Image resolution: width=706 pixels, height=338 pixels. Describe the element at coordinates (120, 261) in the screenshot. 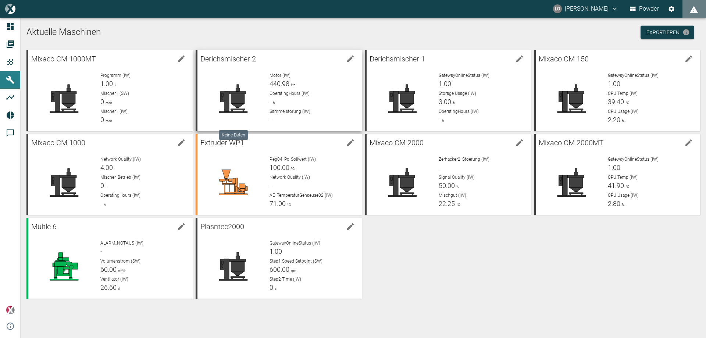

I see `span: Volumenstrom (SW)` at that location.